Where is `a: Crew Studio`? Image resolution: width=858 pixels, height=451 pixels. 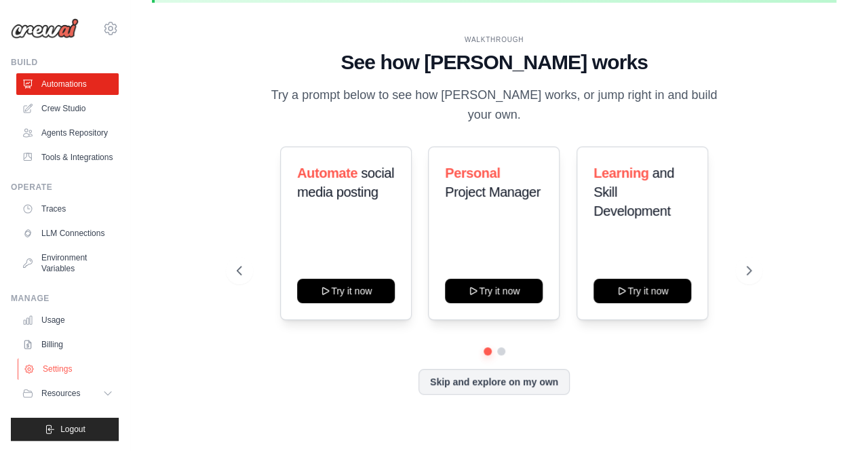
a: Crew Studio is located at coordinates (67, 109).